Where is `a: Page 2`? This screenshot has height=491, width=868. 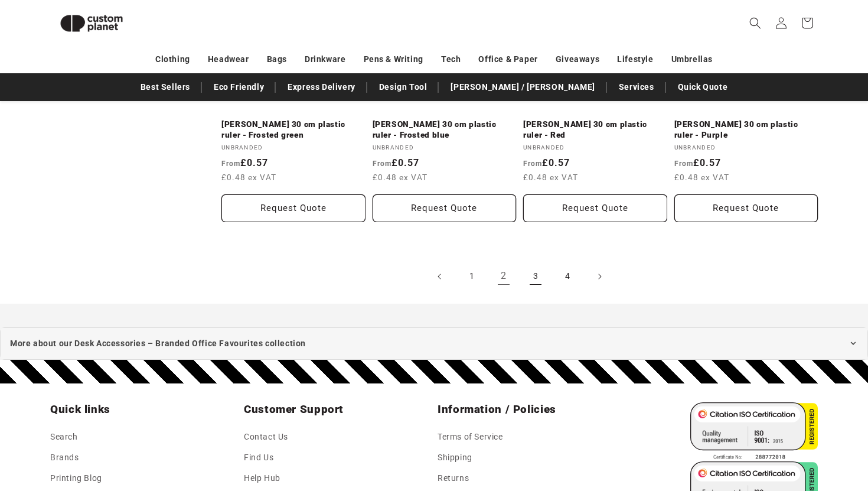 a: Page 2 is located at coordinates (503, 276).